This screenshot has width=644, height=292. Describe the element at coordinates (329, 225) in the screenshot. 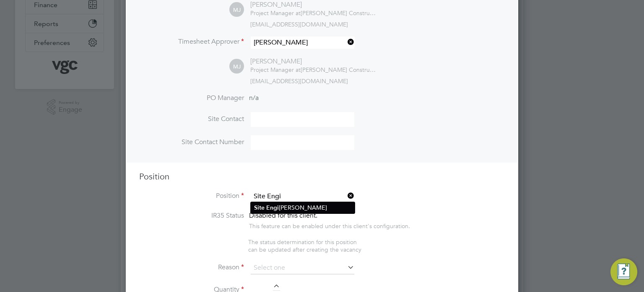

I see `div: This feature can be enabled under this client's configuration.` at that location.